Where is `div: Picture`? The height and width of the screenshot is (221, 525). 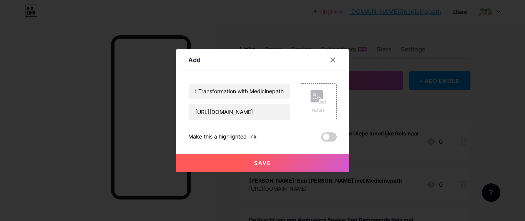
div: Picture is located at coordinates (318, 110).